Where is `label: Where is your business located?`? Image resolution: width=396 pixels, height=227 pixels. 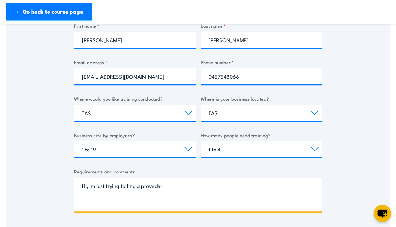 label: Where is your business located? is located at coordinates (261, 99).